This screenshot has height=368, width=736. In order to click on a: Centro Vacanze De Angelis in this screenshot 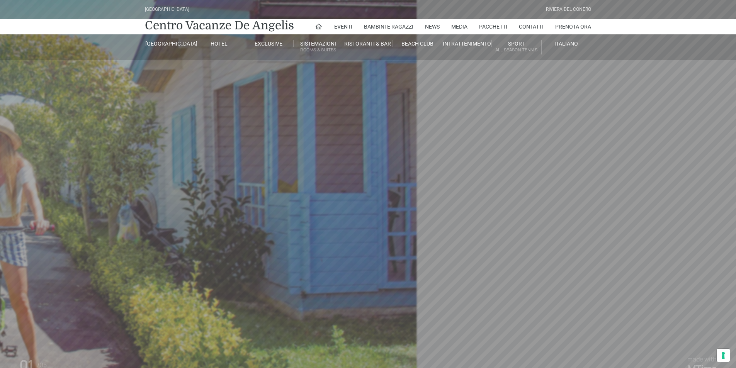, I will do `click(219, 25)`.